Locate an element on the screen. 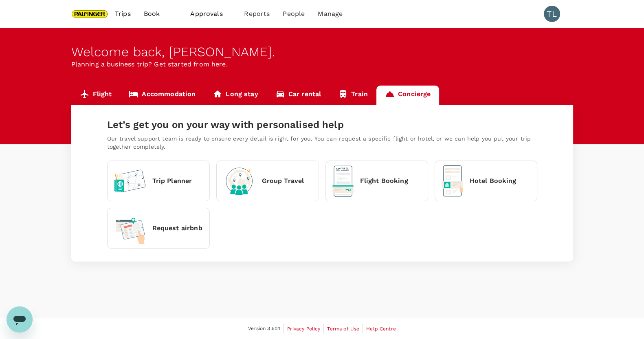 Image resolution: width=644 pixels, height=339 pixels. span: Help Centre is located at coordinates (381, 329).